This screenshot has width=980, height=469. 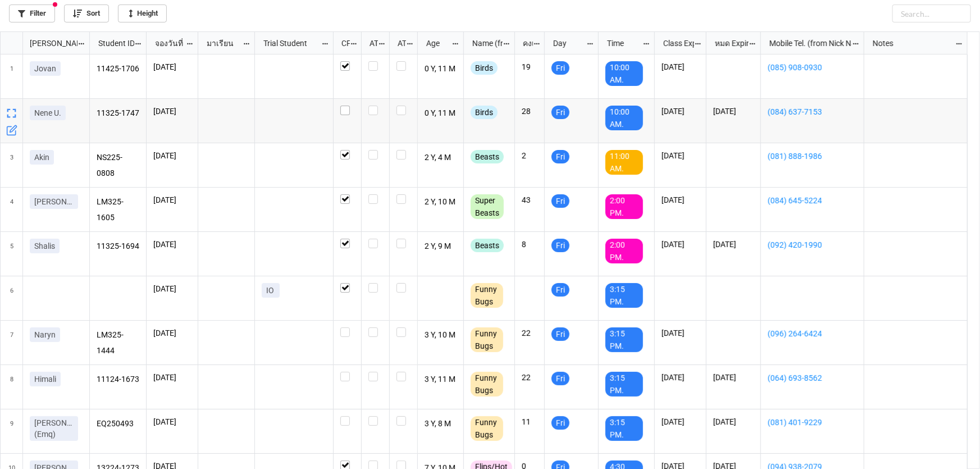 What do you see at coordinates (118, 69) in the screenshot?
I see `p: 11425-1706` at bounding box center [118, 69].